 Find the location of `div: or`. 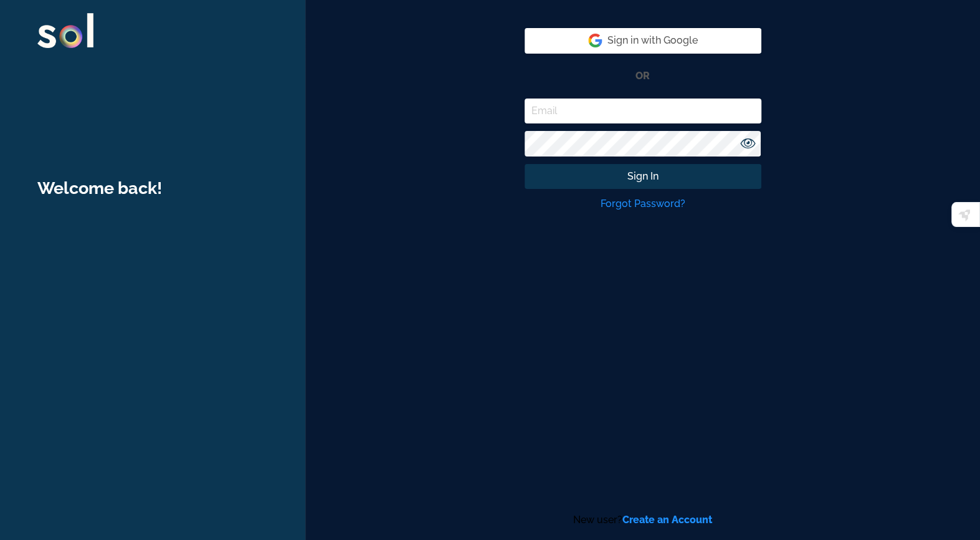

div: or is located at coordinates (643, 79).